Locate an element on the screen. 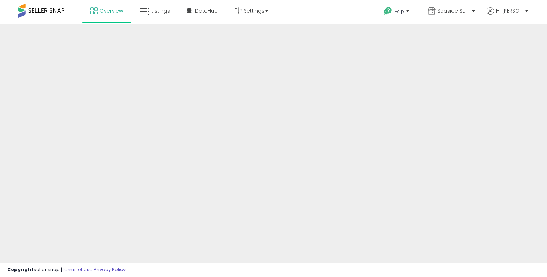 This screenshot has width=547, height=277. span: Help is located at coordinates (399, 11).